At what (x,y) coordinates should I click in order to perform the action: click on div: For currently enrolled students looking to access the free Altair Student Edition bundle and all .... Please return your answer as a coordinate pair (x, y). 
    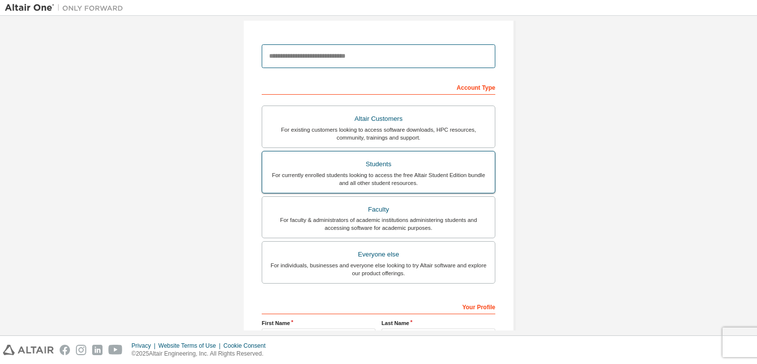
    Looking at the image, I should click on (378, 179).